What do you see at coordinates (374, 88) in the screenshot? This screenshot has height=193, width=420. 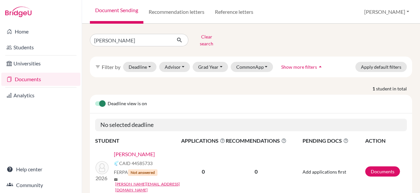 I see `strong: 1` at bounding box center [374, 88].